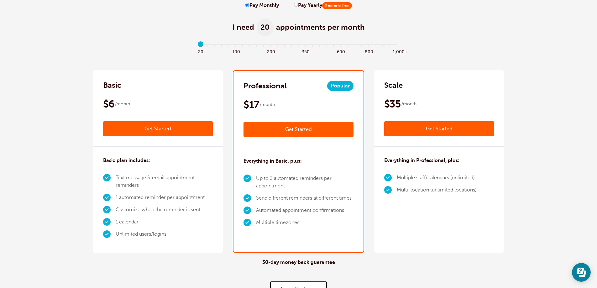 This screenshot has width=597, height=288. I want to click on h3: Basic plan includes:, so click(127, 161).